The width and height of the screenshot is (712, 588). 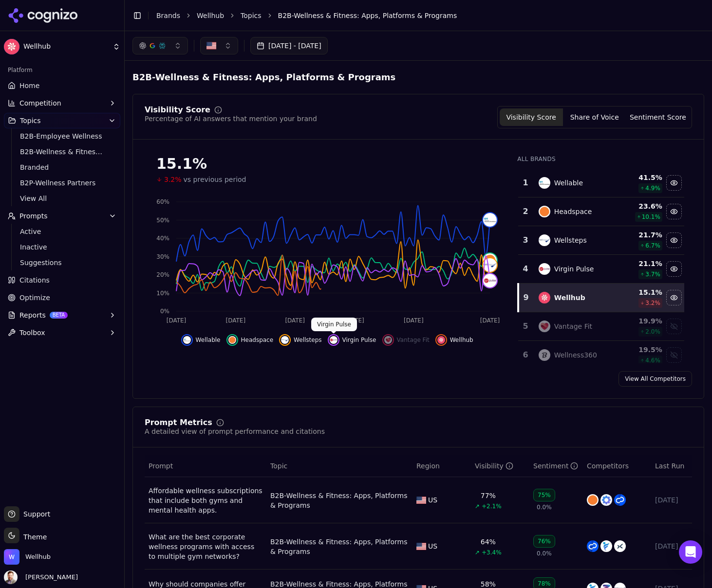 What do you see at coordinates (500, 466) in the screenshot?
I see `th: brandMentionRate` at bounding box center [500, 466].